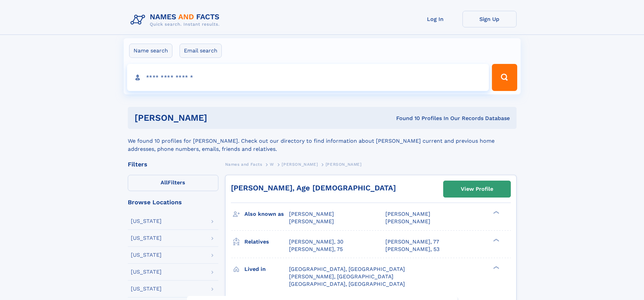  Describe the element at coordinates (201, 51) in the screenshot. I see `label: Email search` at that location.